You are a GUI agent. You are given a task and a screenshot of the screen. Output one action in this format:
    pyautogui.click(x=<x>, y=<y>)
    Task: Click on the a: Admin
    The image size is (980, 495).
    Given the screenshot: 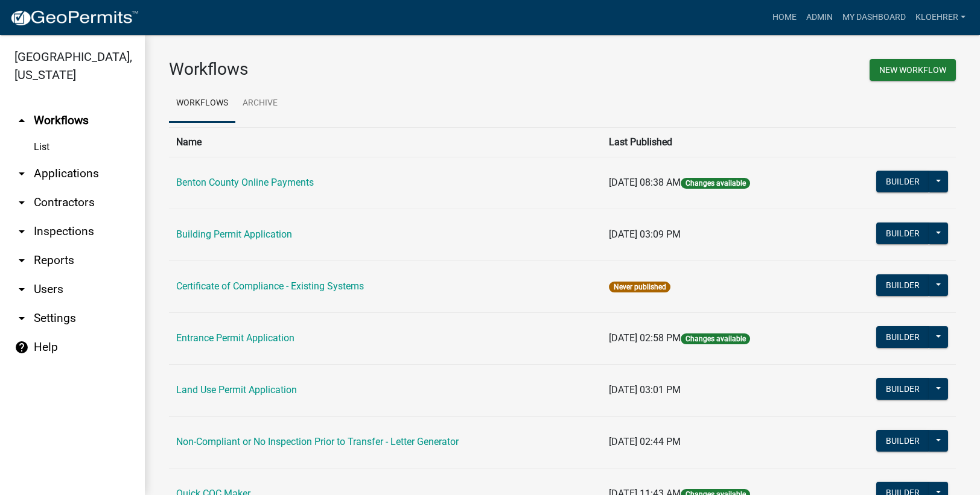 What is the action you would take?
    pyautogui.click(x=819, y=18)
    